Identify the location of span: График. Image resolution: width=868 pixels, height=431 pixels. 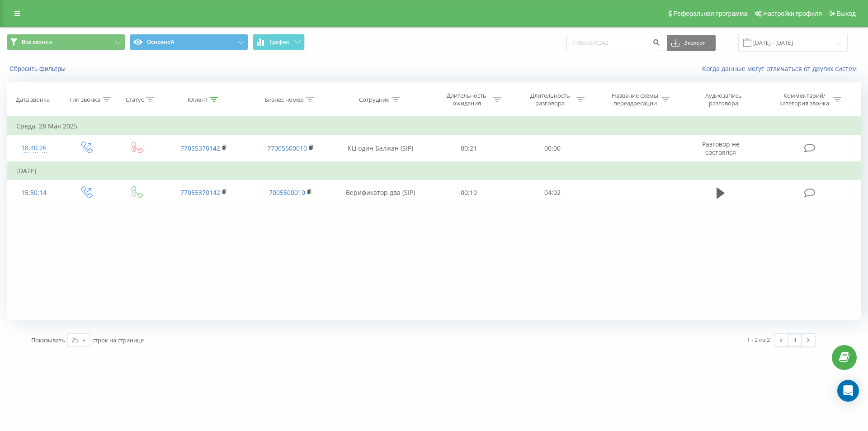
(279, 43).